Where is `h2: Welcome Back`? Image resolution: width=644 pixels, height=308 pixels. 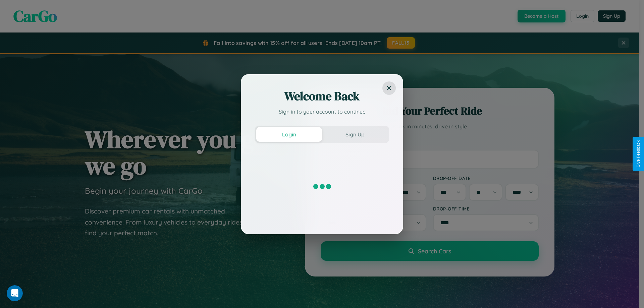 h2: Welcome Back is located at coordinates (322, 96).